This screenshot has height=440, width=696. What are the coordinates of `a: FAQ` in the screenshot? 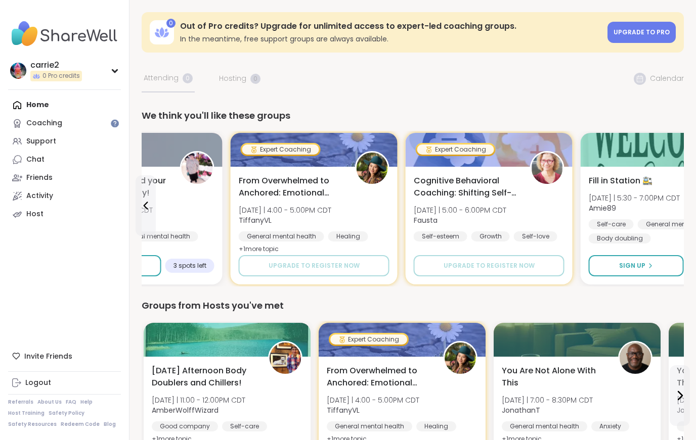 It's located at (71, 403).